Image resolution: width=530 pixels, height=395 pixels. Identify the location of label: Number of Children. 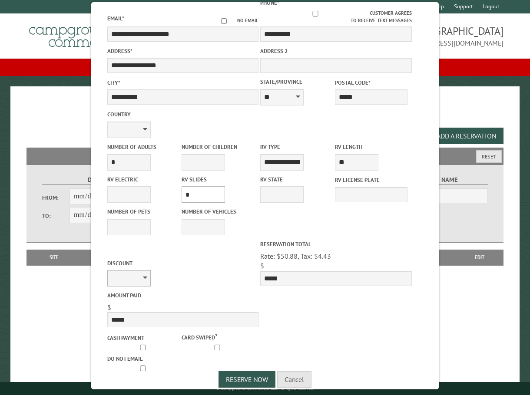
(218, 147).